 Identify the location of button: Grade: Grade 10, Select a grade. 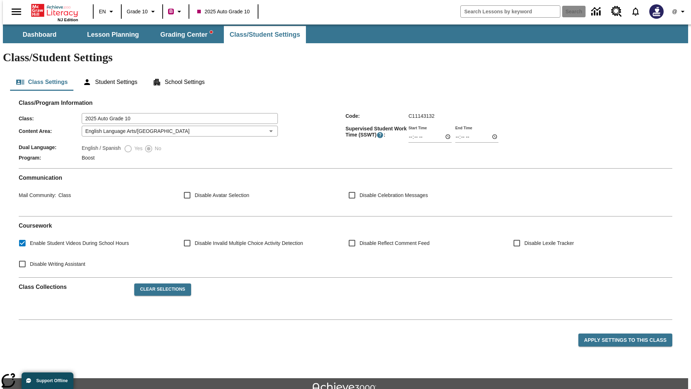
(142, 12).